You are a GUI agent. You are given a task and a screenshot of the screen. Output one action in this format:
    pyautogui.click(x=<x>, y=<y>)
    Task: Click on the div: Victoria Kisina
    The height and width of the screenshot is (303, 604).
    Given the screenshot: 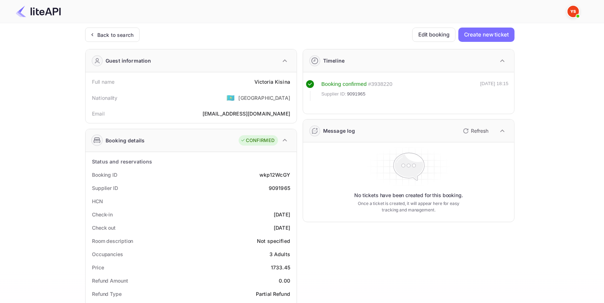 What is the action you would take?
    pyautogui.click(x=272, y=82)
    